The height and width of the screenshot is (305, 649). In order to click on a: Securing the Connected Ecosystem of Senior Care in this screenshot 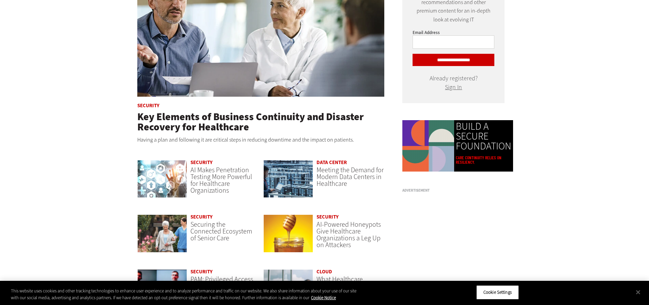, I will do `click(221, 231)`.